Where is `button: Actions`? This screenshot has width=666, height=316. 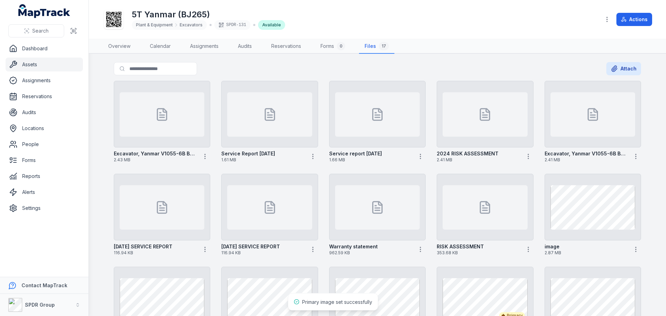 button: Actions is located at coordinates (634, 19).